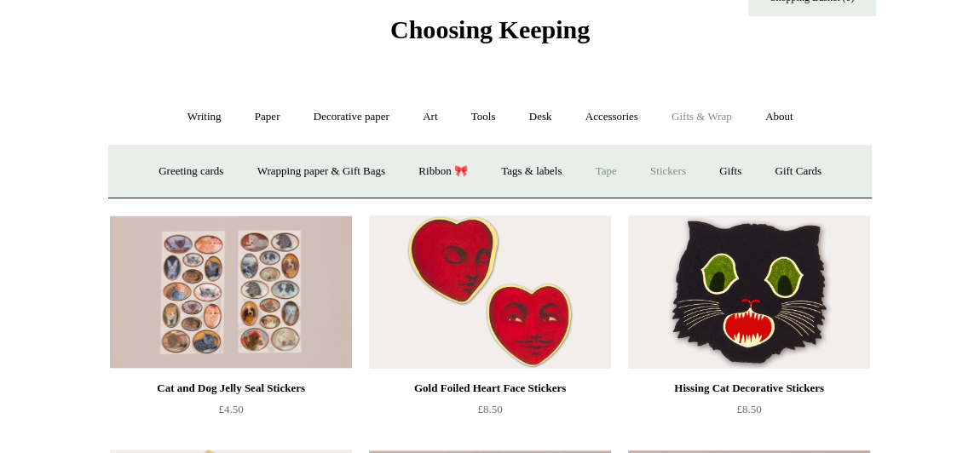 Image resolution: width=980 pixels, height=453 pixels. Describe the element at coordinates (749, 292) in the screenshot. I see `img: Hissing Cat Decorative Stickers` at that location.